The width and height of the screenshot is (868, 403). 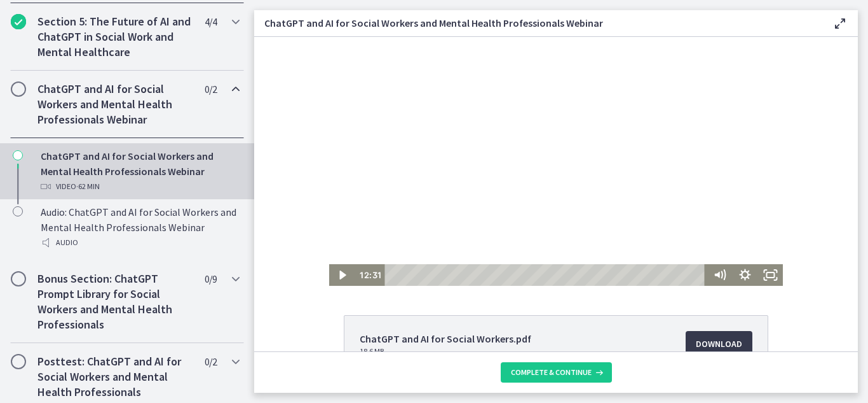 What do you see at coordinates (211, 279) in the screenshot?
I see `span: 0 / 9` at bounding box center [211, 279].